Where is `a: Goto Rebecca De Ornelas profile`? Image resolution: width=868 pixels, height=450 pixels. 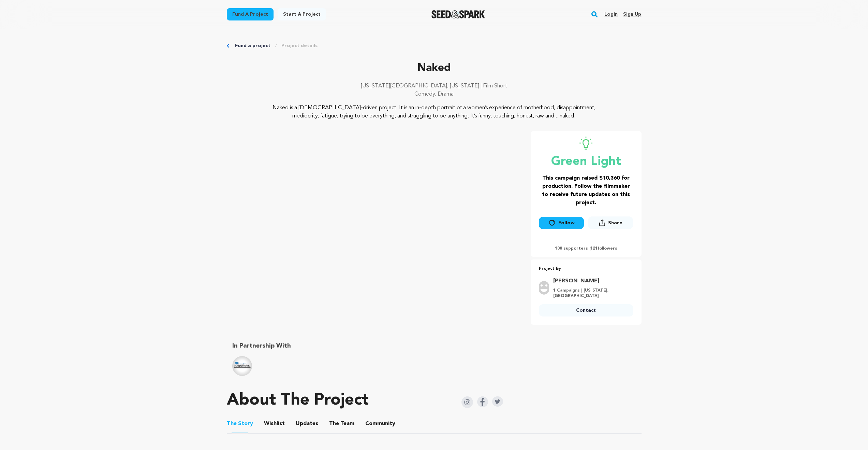
a: Goto Rebecca De Ornelas profile is located at coordinates (591, 281).